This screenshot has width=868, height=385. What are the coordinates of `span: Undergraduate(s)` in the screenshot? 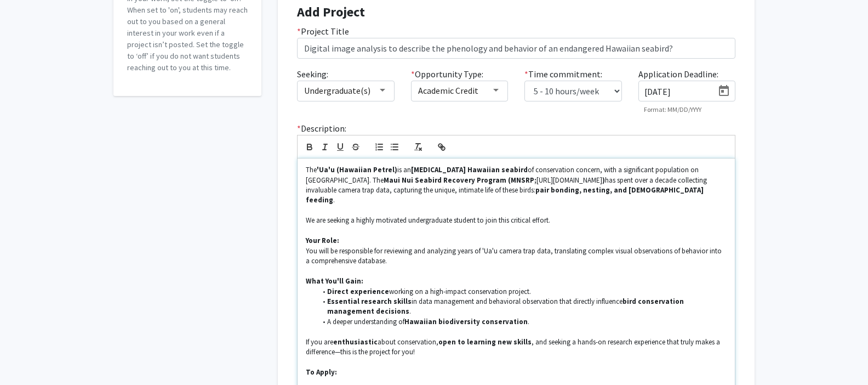 It's located at (337, 91).